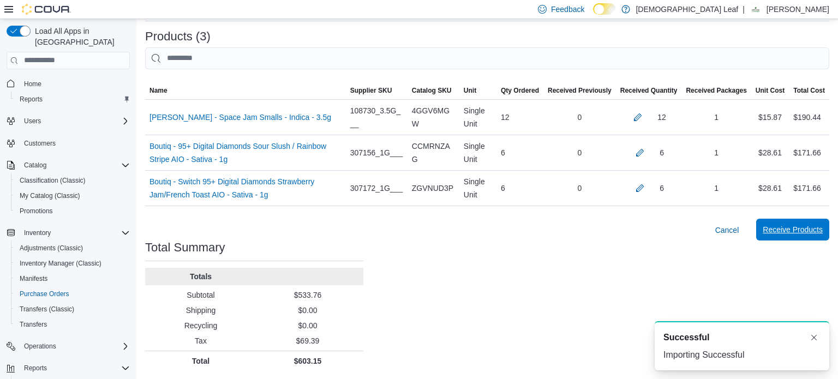 The image size is (838, 379). I want to click on button: Name, so click(245, 91).